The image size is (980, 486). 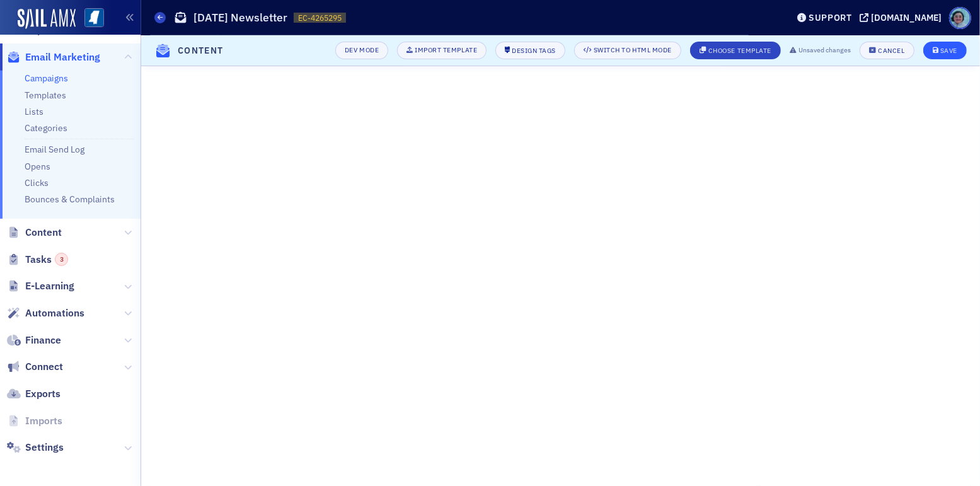 What do you see at coordinates (533, 50) in the screenshot?
I see `div: Design Tags` at bounding box center [533, 50].